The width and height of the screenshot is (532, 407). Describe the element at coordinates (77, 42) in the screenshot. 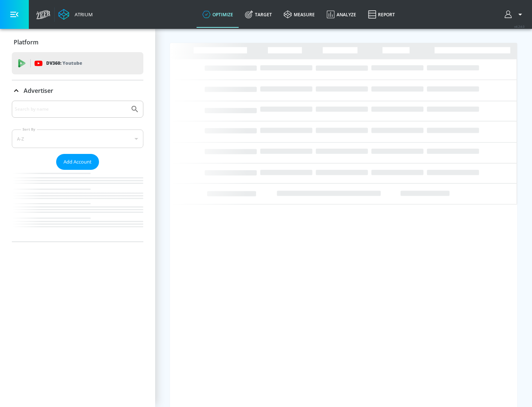

I see `div: Platform` at that location.